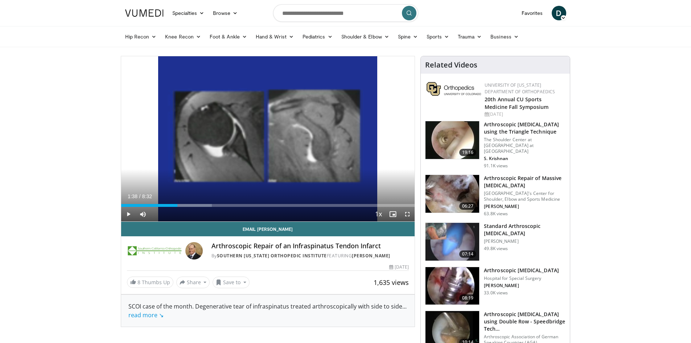 The image size is (691, 343). I want to click on span: 1:38, so click(132, 196).